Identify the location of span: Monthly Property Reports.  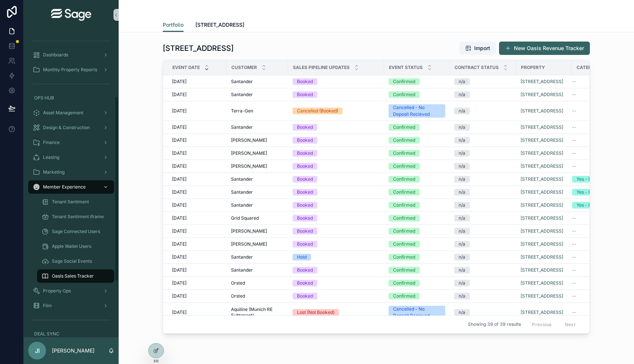
(70, 70).